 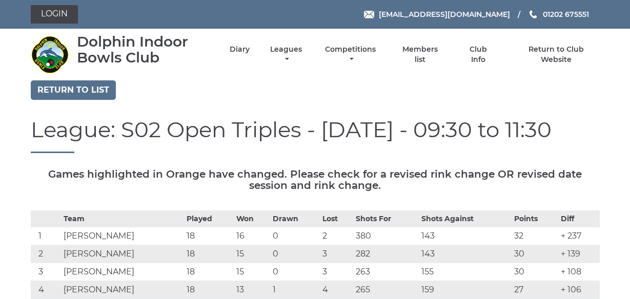 I want to click on td: 159, so click(x=465, y=290).